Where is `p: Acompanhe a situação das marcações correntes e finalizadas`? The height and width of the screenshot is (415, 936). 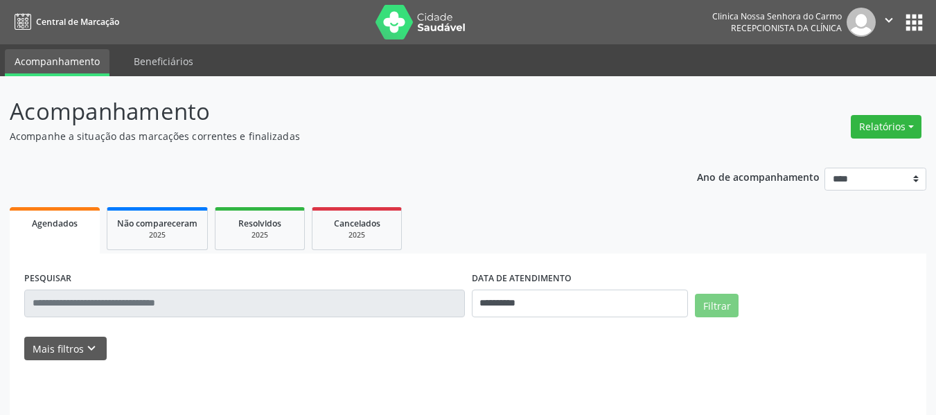
p: Acompanhe a situação das marcações correntes e finalizadas is located at coordinates (331, 136).